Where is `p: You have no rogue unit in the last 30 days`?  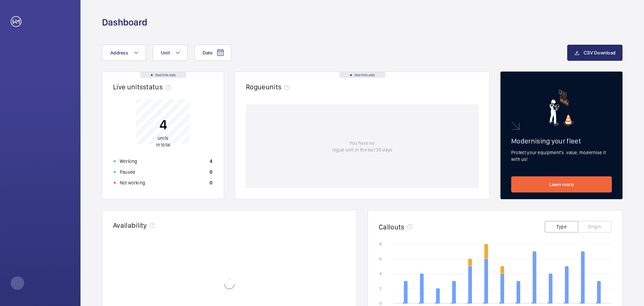 p: You have no rogue unit in the last 30 days is located at coordinates (362, 146).